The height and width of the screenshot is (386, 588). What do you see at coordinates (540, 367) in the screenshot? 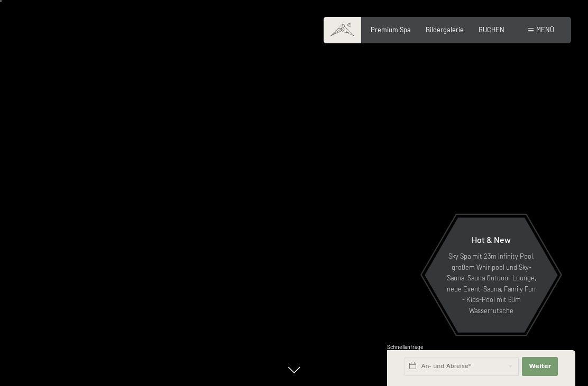
I see `button: Weiter` at bounding box center [540, 367].